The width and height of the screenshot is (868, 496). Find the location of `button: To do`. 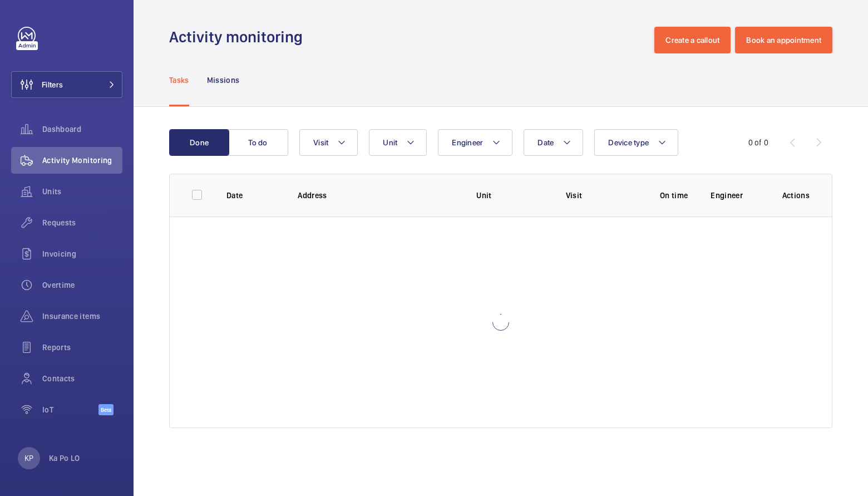

button: To do is located at coordinates (258, 143).